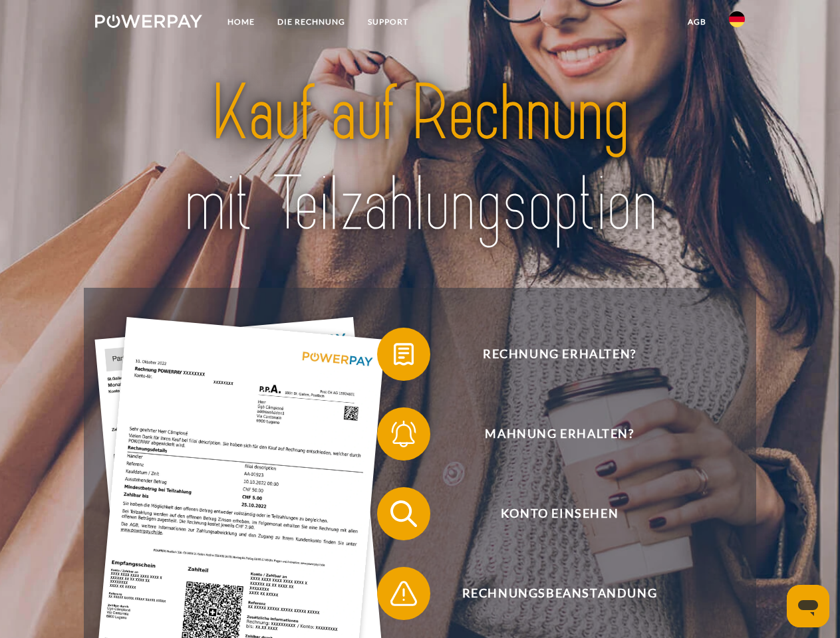  Describe the element at coordinates (550, 594) in the screenshot. I see `button: Rechnungsbeanstandung` at that location.